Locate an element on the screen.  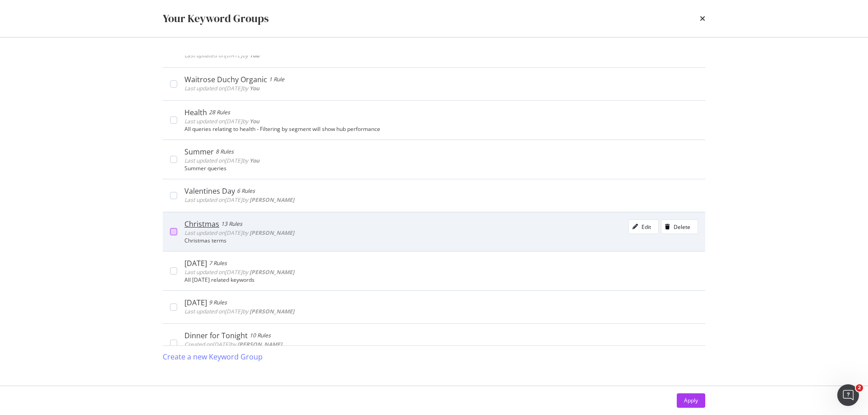
div: Apply is located at coordinates (691, 400).